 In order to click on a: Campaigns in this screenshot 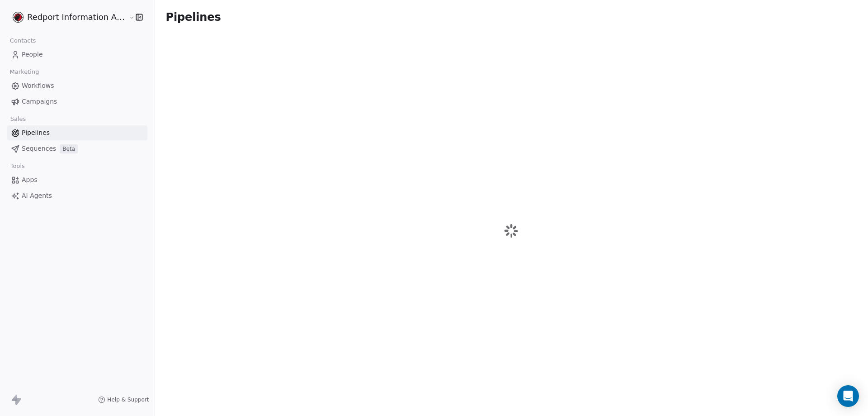, I will do `click(77, 101)`.